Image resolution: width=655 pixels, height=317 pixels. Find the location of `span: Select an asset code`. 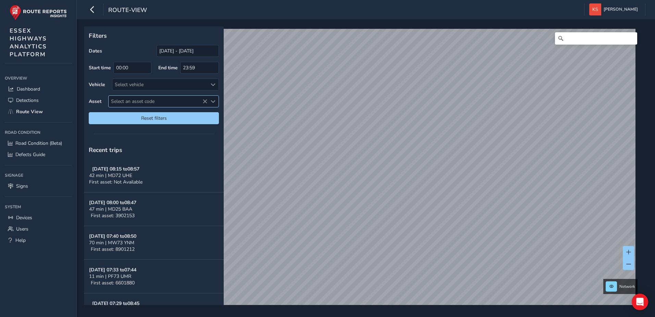

span: Select an asset code is located at coordinates (158, 101).